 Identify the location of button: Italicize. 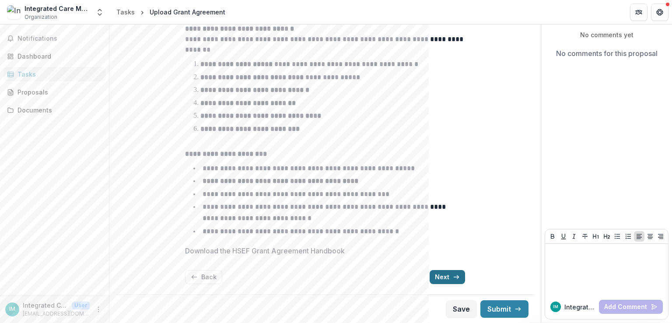
(574, 236).